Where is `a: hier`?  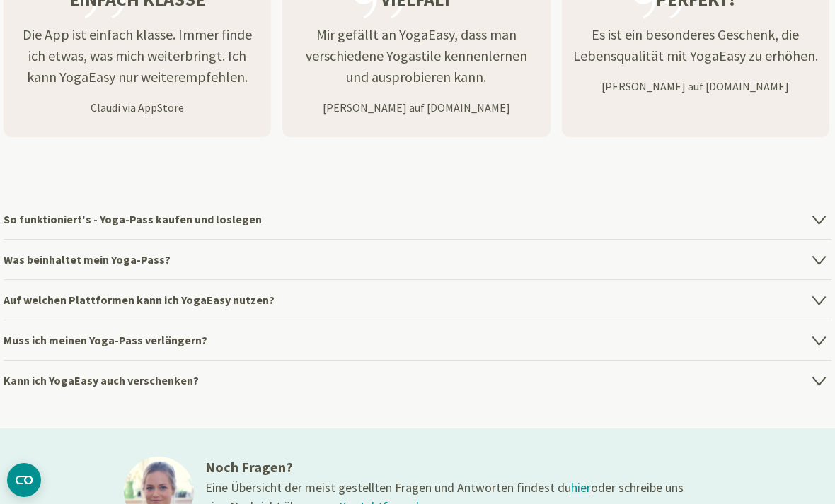 a: hier is located at coordinates (580, 487).